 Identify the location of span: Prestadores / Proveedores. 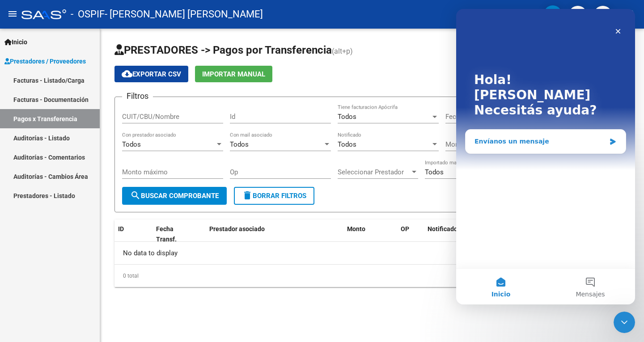
(45, 61).